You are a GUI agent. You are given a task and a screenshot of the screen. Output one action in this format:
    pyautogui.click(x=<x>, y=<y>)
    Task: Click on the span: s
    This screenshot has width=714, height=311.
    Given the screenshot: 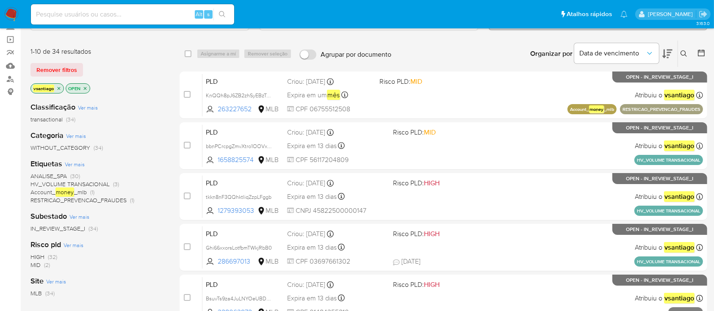 What is the action you would take?
    pyautogui.click(x=208, y=14)
    